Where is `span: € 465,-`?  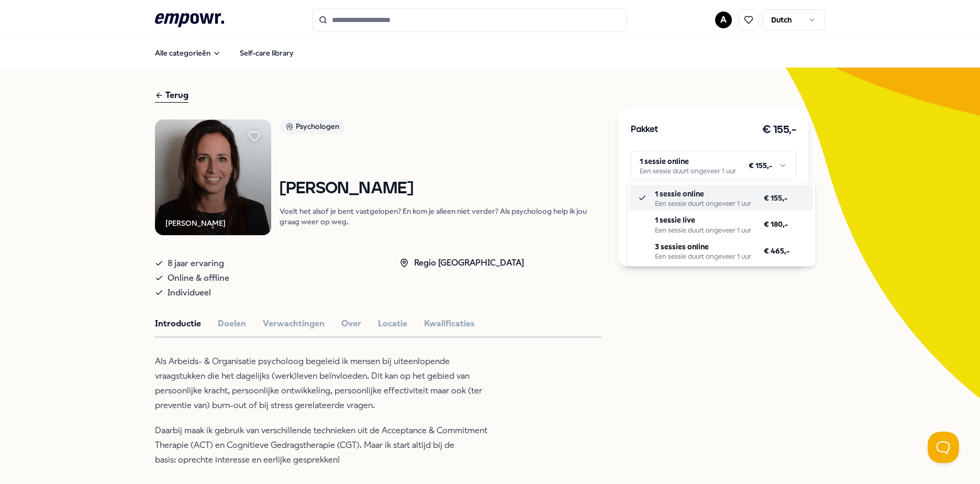
span: € 465,- is located at coordinates (776, 251).